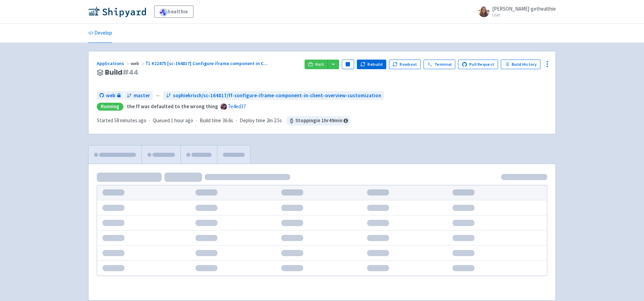 This screenshot has width=644, height=301. I want to click on span: Started, so click(122, 120).